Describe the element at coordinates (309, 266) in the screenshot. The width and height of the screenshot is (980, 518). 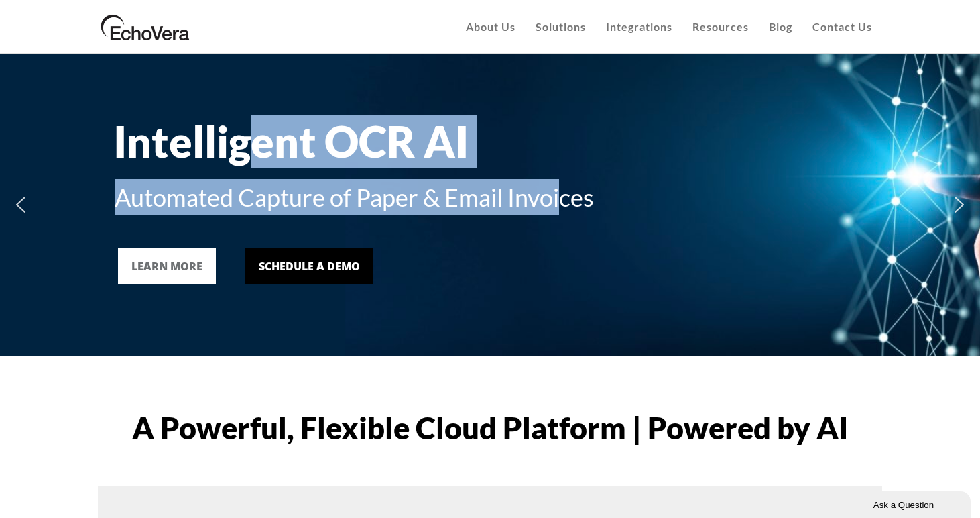
I see `a: Schedule a Demo` at that location.